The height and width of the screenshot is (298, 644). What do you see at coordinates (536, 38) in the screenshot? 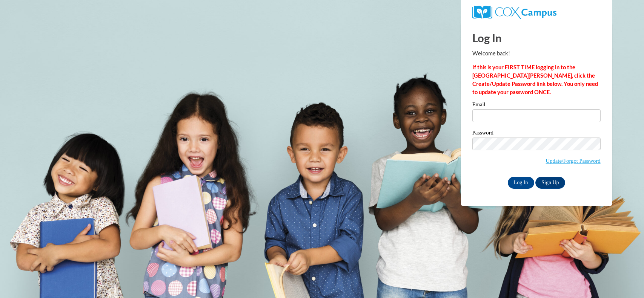
I see `h1: Log In` at bounding box center [536, 38].